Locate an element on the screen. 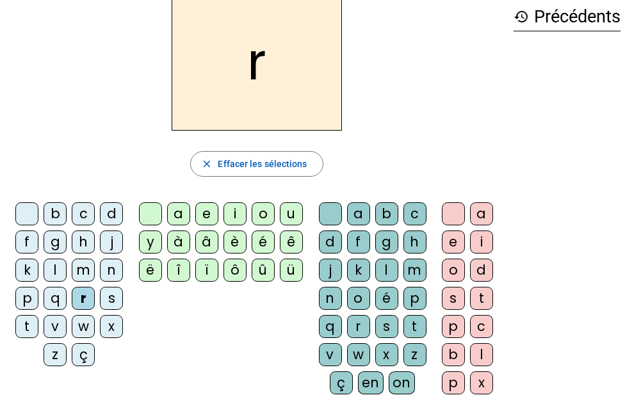 This screenshot has height=411, width=641. h3: Précédents is located at coordinates (567, 17).